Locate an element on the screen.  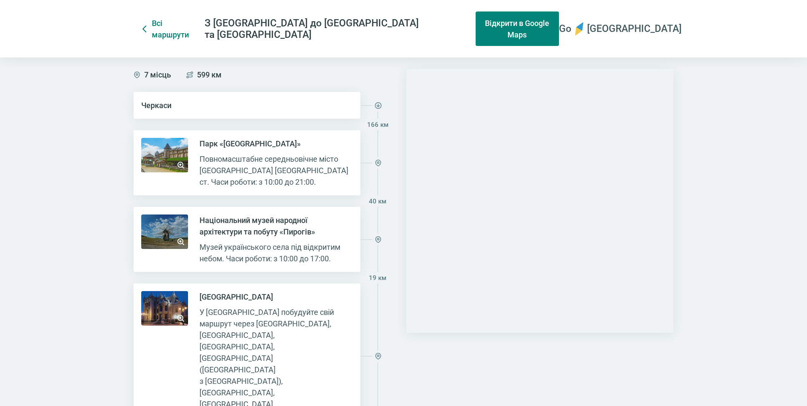
div: Всі маршрути is located at coordinates (171, 29).